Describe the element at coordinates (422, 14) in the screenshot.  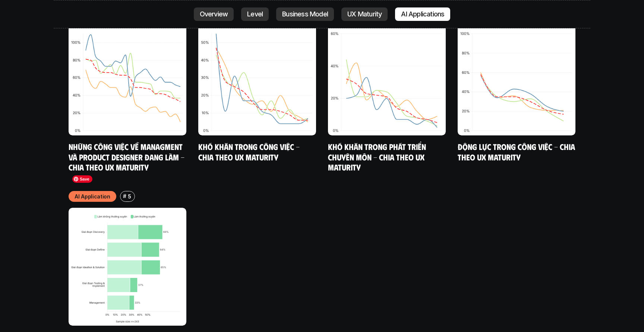
I see `p: AI Applications` at that location.